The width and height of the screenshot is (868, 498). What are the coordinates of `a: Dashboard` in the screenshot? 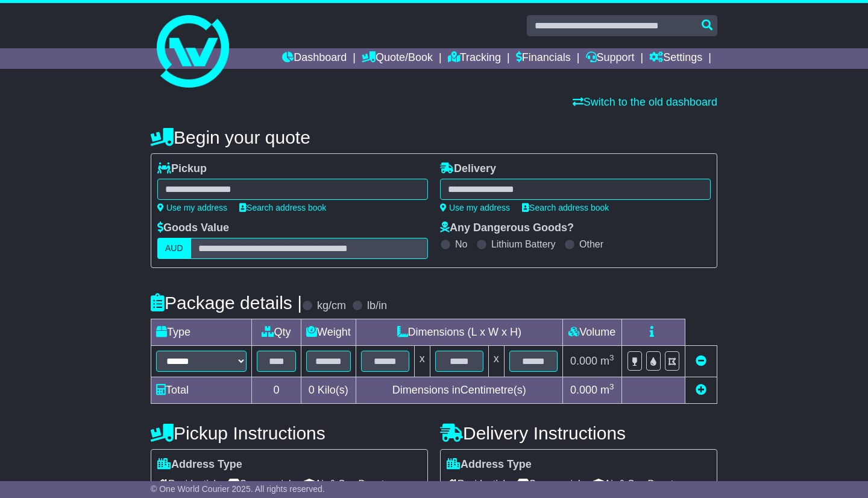 It's located at (314, 58).